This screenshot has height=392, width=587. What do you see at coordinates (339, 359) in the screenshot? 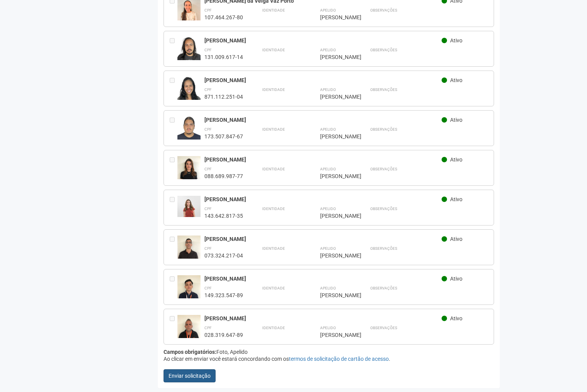
I see `a: termos de solicitação de cartão de acesso` at bounding box center [339, 359].